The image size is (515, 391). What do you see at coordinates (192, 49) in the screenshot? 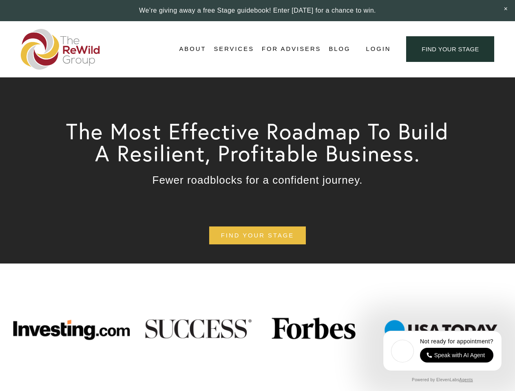
I see `span: About` at bounding box center [192, 49].